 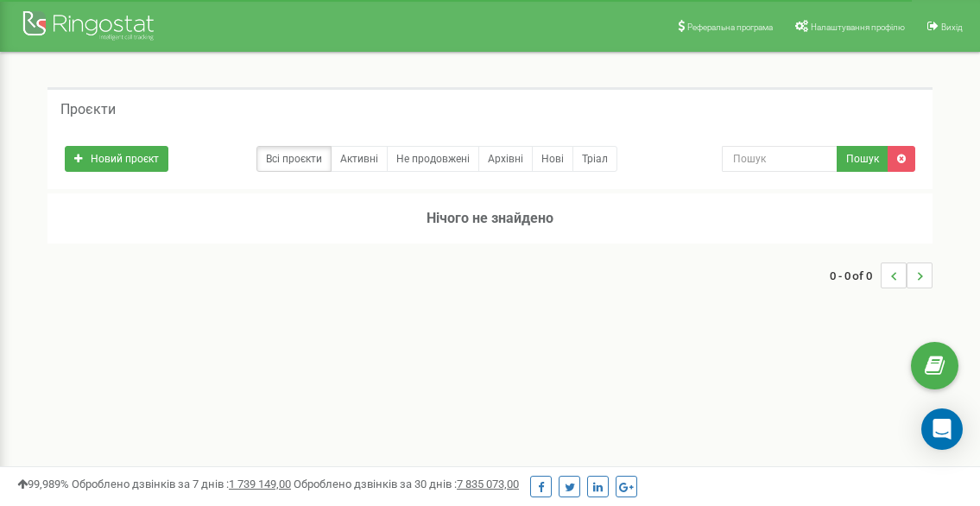 I want to click on span: Налаштування профілю, so click(x=857, y=26).